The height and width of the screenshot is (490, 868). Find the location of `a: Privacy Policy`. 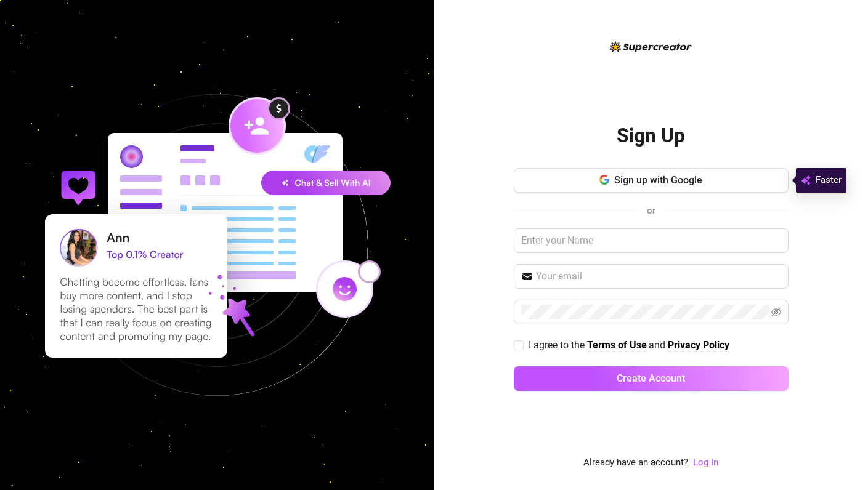

a: Privacy Policy is located at coordinates (699, 345).